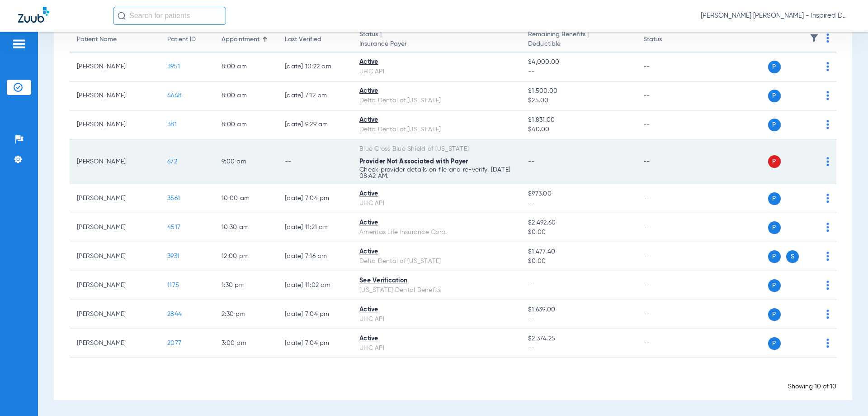 This screenshot has width=868, height=416. I want to click on th: Status, so click(667, 40).